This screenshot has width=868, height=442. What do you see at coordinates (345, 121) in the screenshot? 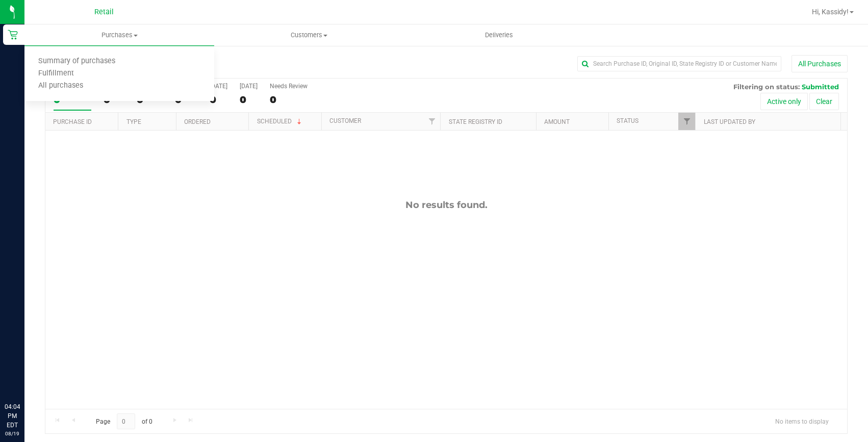
I see `a: Customer` at bounding box center [345, 121].